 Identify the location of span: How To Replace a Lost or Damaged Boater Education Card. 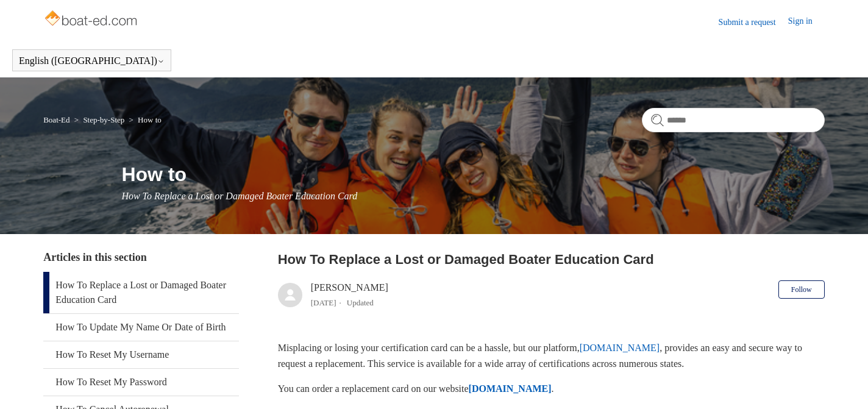
(239, 195).